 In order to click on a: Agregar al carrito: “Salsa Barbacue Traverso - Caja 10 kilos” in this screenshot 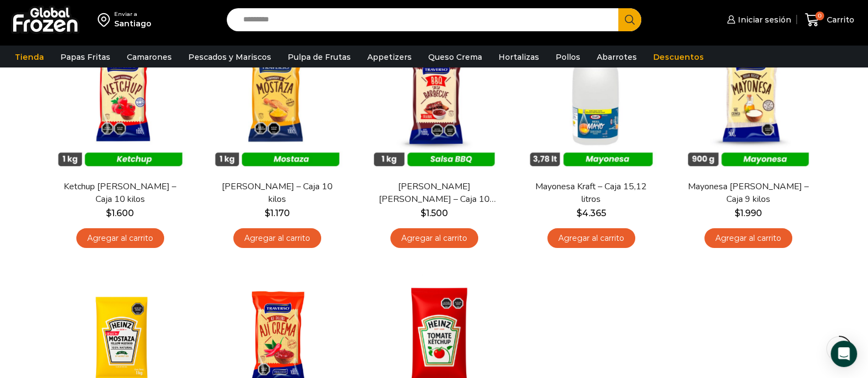, I will do `click(434, 238)`.